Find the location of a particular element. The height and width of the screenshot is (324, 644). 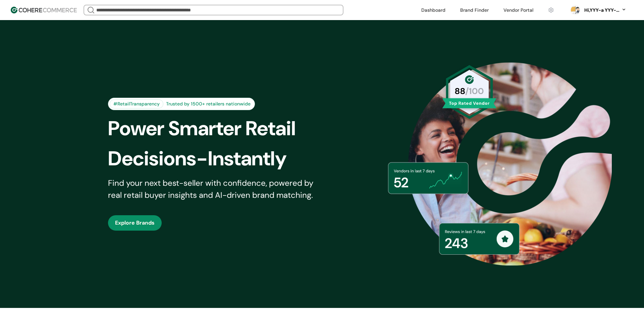

div: Find your next best-seller with confidence, powered by real retail buyer insights and AI-driven b... is located at coordinates (215, 189).